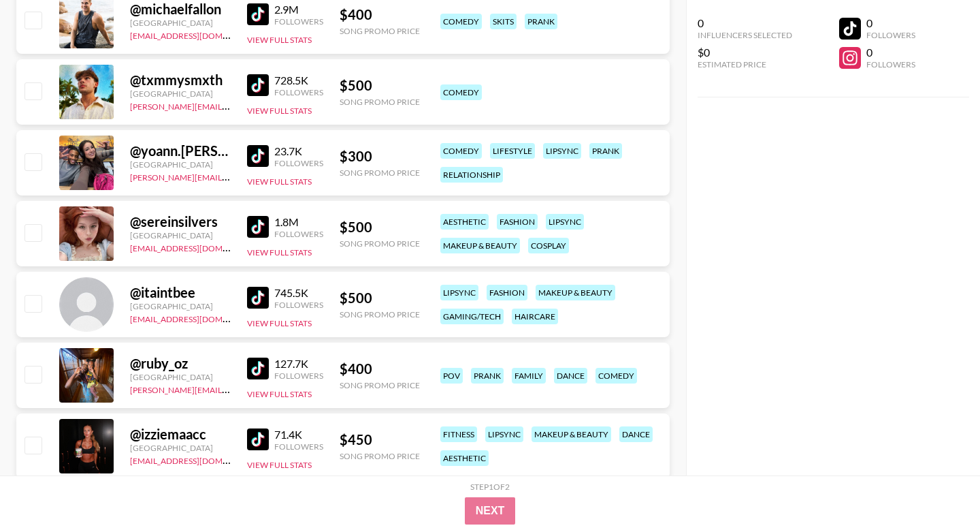 This screenshot has height=530, width=980. I want to click on div: @ sereinsilvers, so click(180, 221).